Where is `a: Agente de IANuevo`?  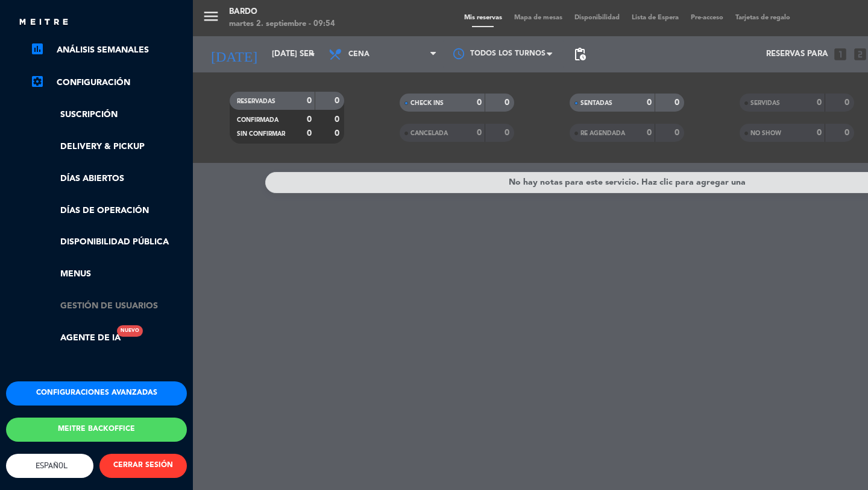
a: Agente de IANuevo is located at coordinates (75, 338).